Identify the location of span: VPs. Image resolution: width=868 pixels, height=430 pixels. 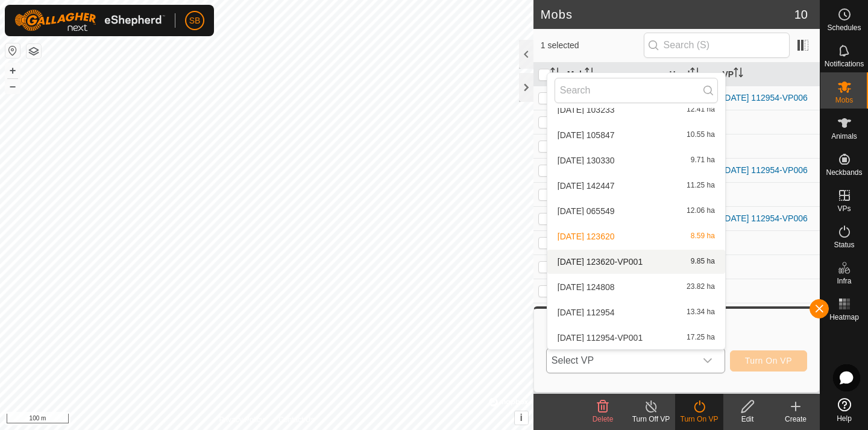
(844, 209).